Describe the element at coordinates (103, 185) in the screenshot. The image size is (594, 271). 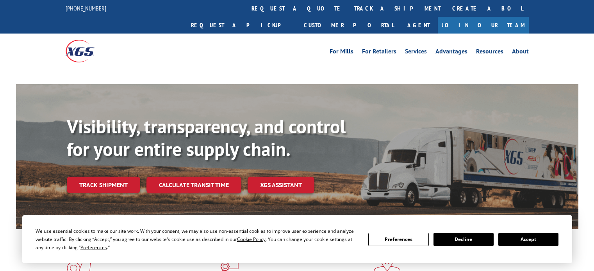
I see `a: Track shipment` at that location.